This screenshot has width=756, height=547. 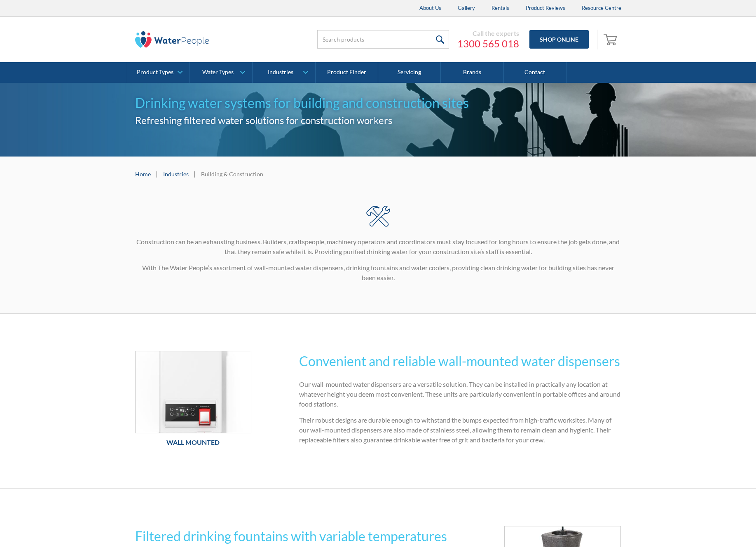 What do you see at coordinates (347, 73) in the screenshot?
I see `a: Product Finder` at bounding box center [347, 73].